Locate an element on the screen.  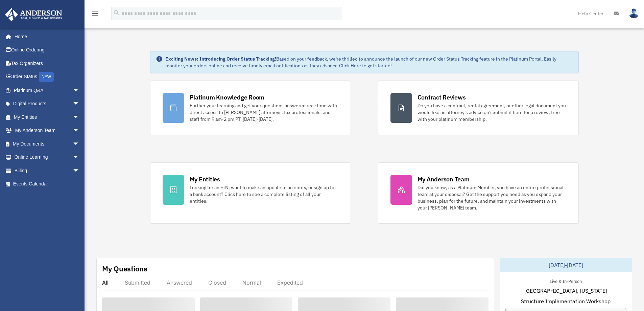
div: Platinum Knowledge Room is located at coordinates (227, 97).